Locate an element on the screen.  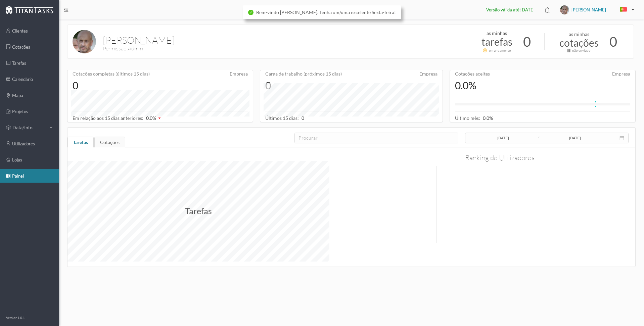
span: Últimos 15 dias: is located at coordinates (282, 118).